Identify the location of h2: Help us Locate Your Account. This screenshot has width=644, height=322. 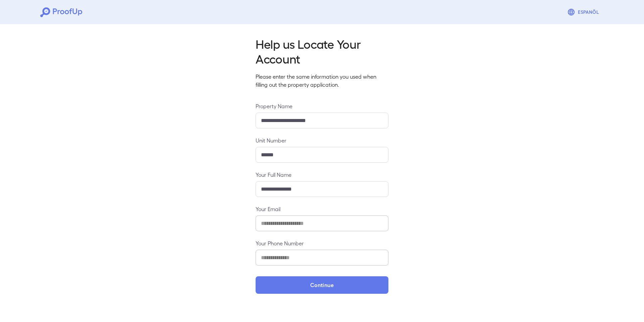
(322, 51).